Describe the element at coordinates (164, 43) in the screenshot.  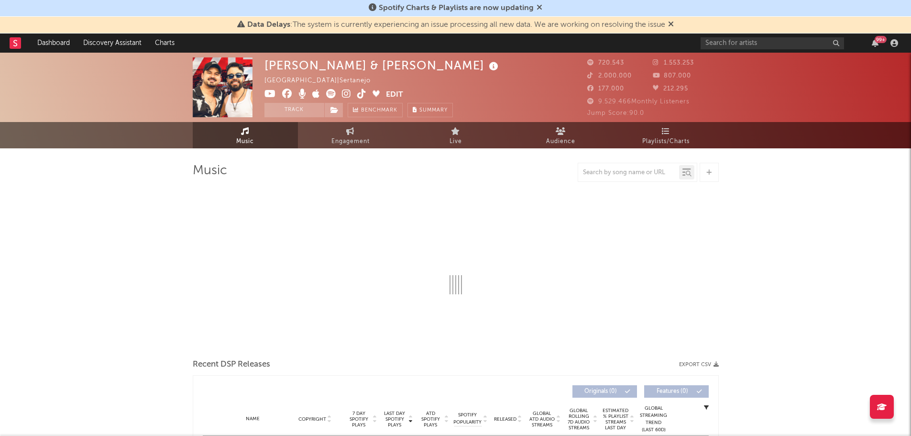
I see `a: Charts` at that location.